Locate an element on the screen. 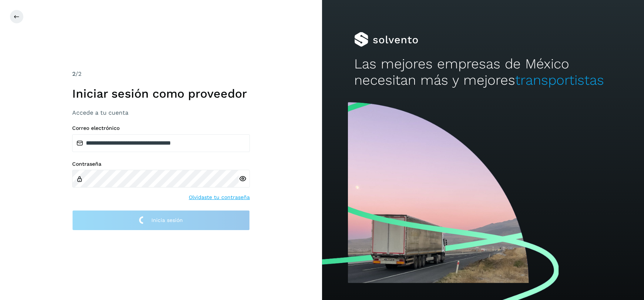 The image size is (644, 300). span: transportistas is located at coordinates (560, 80).